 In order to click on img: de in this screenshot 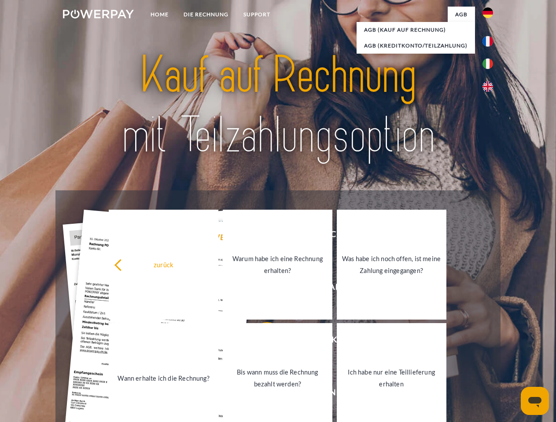, I will do `click(488, 13)`.